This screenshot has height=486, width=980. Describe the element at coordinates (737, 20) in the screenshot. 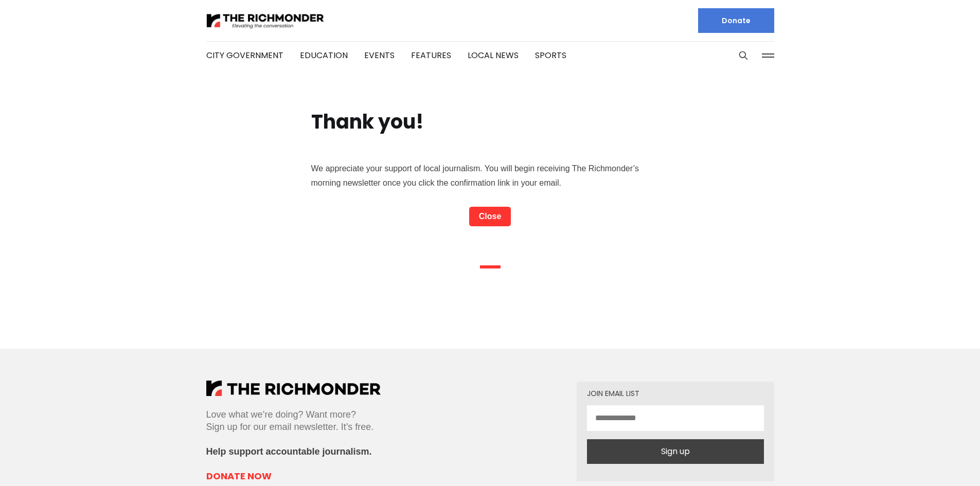

I see `a: Donate` at that location.